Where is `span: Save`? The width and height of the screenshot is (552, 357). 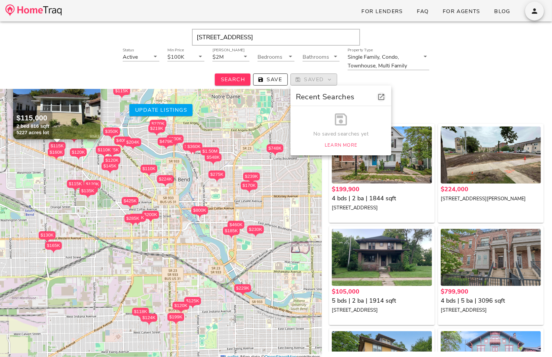
span: Save is located at coordinates (270, 80).